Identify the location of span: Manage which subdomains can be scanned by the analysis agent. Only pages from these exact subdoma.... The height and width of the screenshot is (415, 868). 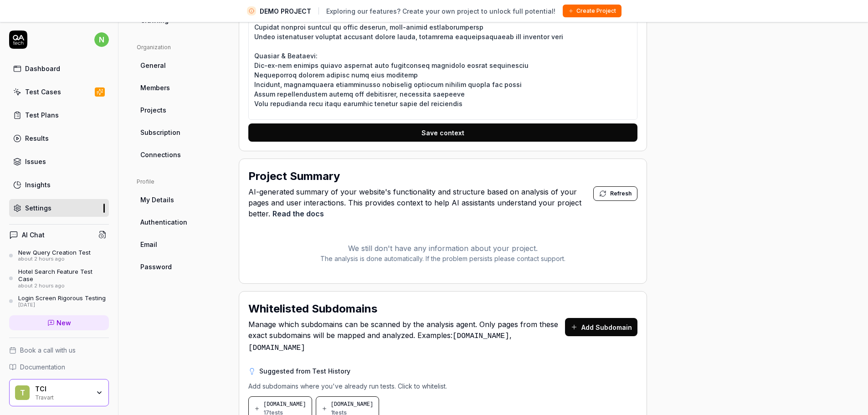
(406, 336).